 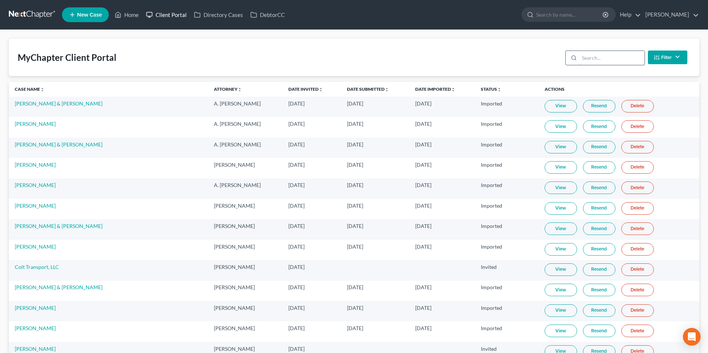 What do you see at coordinates (306, 89) in the screenshot?
I see `a: Date Invitedunfold_more` at bounding box center [306, 89].